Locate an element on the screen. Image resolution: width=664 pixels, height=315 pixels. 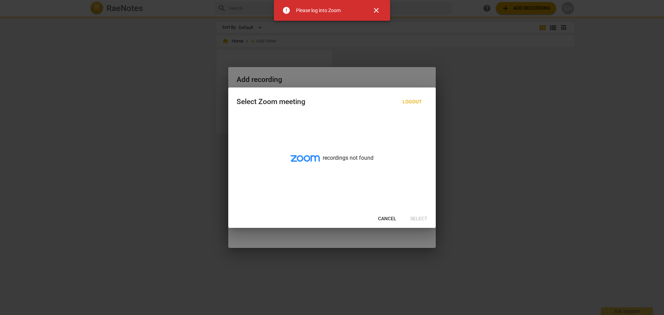
div: recordings not found is located at coordinates (332, 163).